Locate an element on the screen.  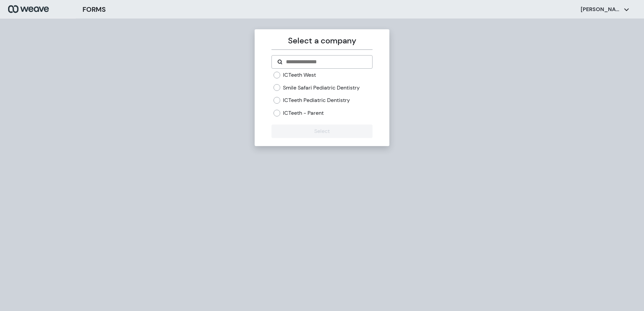
label: ICTeeth Pediatric Dentistry is located at coordinates (317, 100).